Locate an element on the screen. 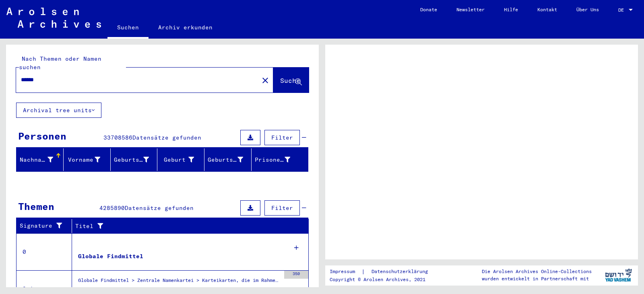 The height and width of the screenshot is (294, 644). a: Datenschutzerklärung is located at coordinates (402, 271).